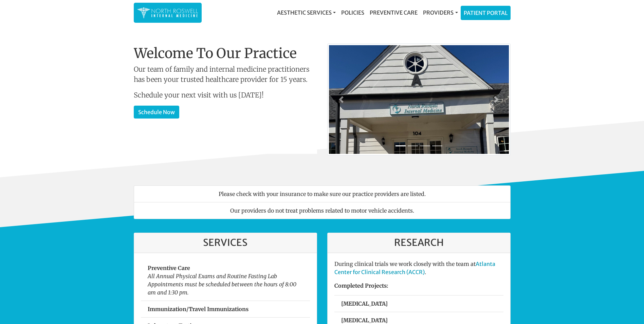 This screenshot has width=644, height=324. What do you see at coordinates (322, 194) in the screenshot?
I see `li: Please check with your insurance to make sure our practice providers are listed.` at bounding box center [322, 194].